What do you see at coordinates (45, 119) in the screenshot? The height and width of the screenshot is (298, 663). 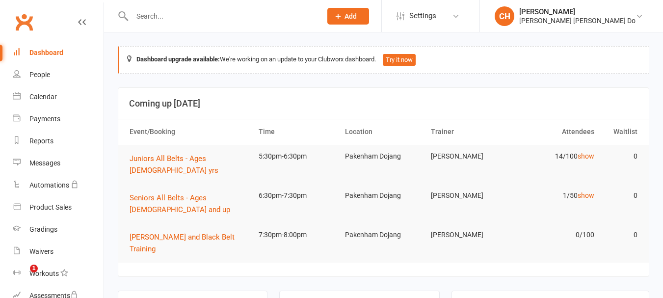 I see `div: Payments` at bounding box center [45, 119].